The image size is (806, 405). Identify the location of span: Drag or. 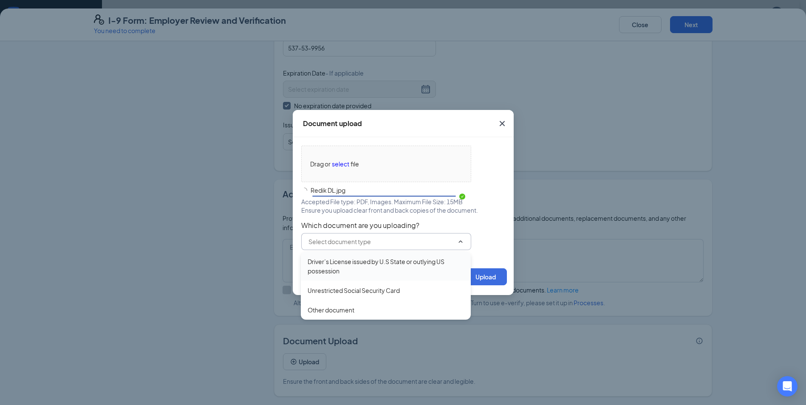
(320, 164).